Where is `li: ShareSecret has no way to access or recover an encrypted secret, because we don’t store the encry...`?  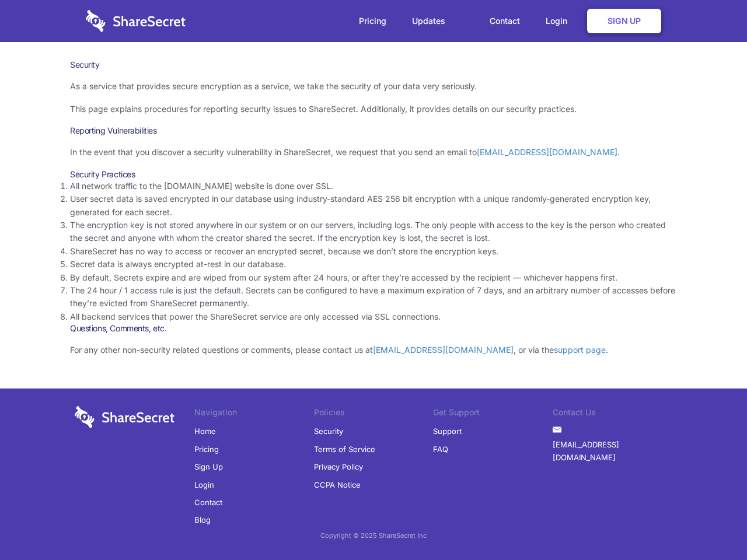 li: ShareSecret has no way to access or recover an encrypted secret, because we don’t store the encry... is located at coordinates (374, 251).